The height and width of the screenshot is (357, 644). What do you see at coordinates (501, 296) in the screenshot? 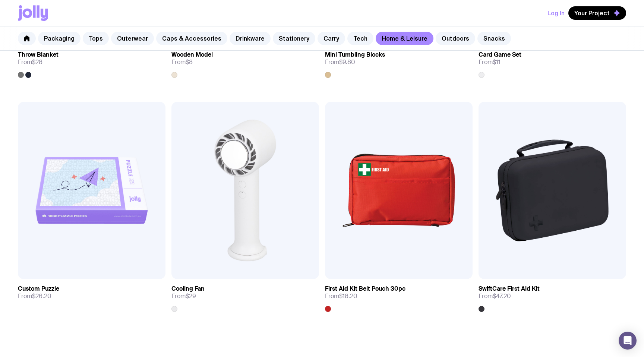
I see `span: $47.20` at bounding box center [501, 296].